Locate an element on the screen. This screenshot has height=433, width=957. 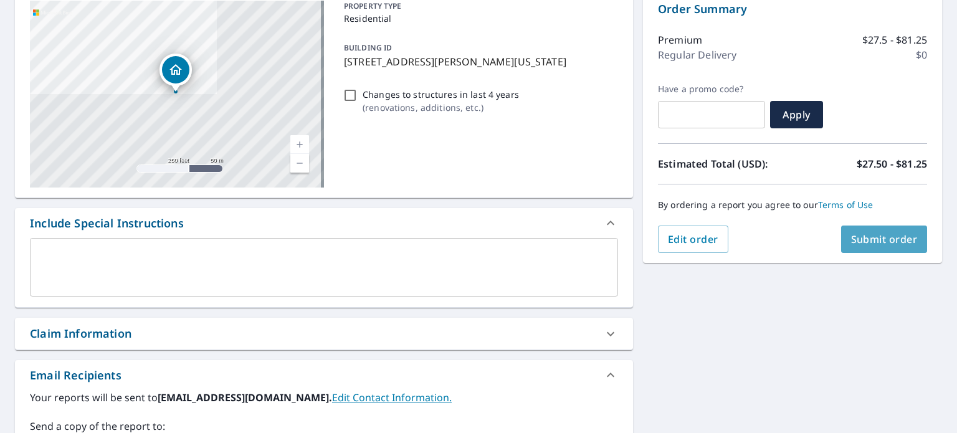
a: Terms of Use is located at coordinates (845, 204).